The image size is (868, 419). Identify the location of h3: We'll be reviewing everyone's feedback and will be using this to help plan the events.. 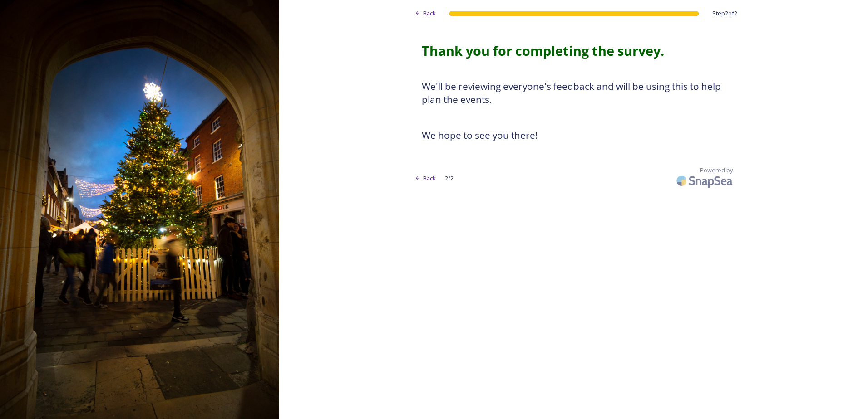
(574, 93).